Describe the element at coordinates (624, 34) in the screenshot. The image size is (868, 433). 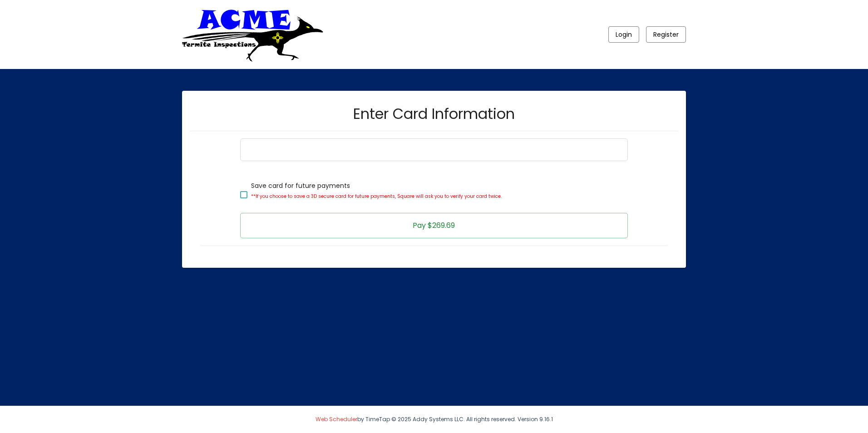
I see `span: Login` at that location.